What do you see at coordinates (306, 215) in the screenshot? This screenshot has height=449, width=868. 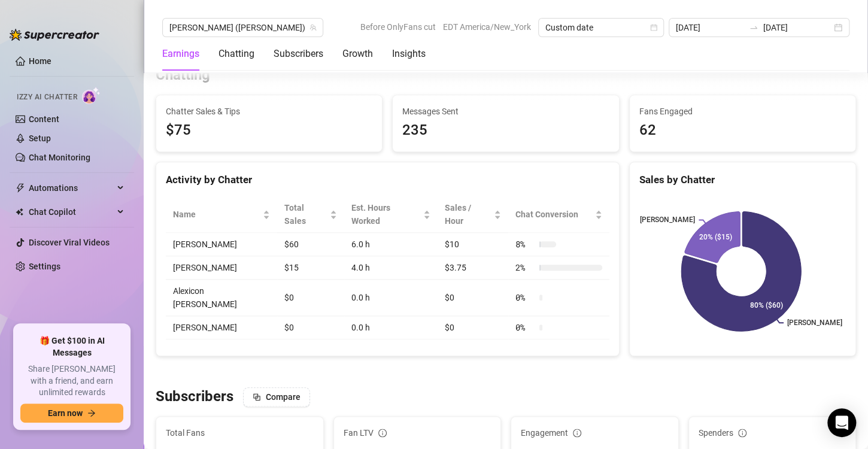 I see `span: Total Sales` at bounding box center [306, 215].